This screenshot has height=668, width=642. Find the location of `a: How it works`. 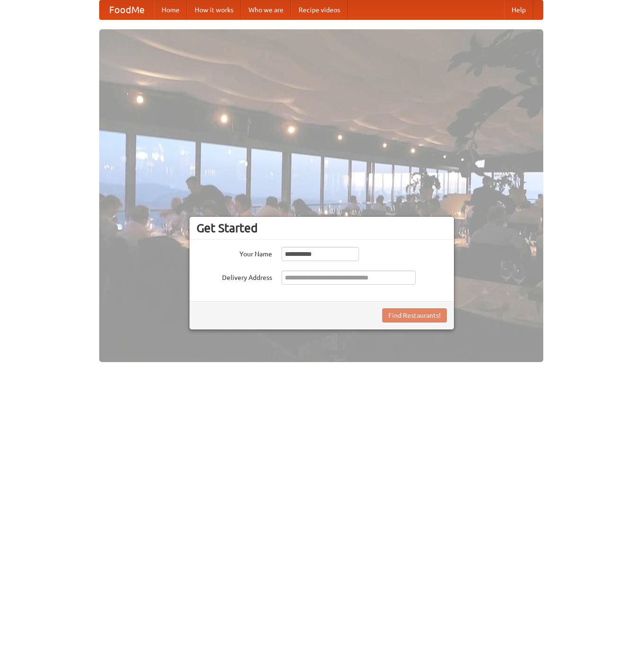

a: How it works is located at coordinates (214, 10).